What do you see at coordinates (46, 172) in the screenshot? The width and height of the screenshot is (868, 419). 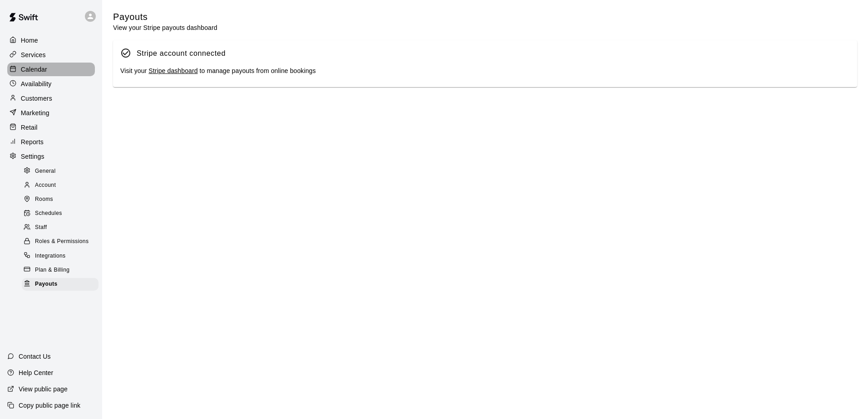 I see `span: General` at bounding box center [46, 172].